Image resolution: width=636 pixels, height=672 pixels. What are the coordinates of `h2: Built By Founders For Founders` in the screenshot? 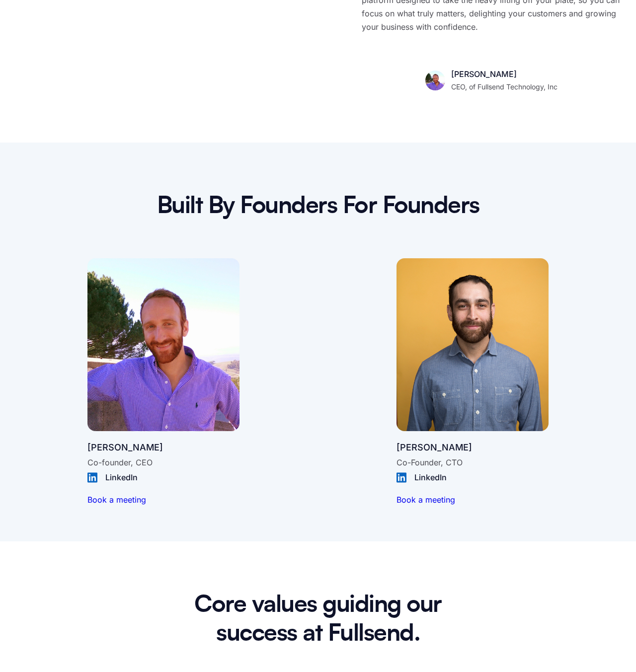 It's located at (318, 207).